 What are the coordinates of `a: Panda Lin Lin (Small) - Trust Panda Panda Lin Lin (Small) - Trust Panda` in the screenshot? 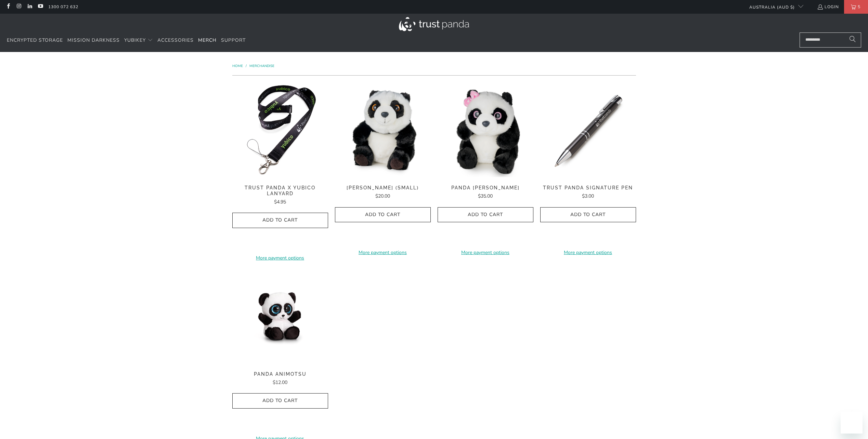 It's located at (382, 130).